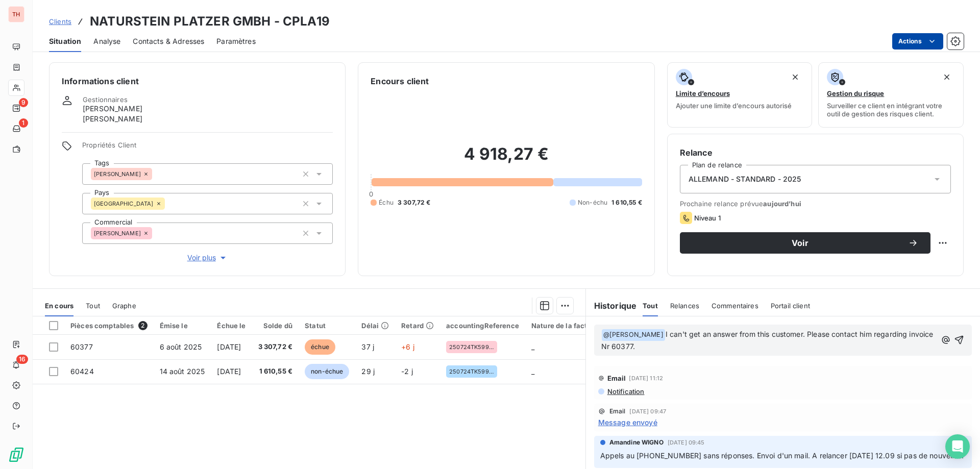 The height and width of the screenshot is (469, 980). I want to click on span: 29 j, so click(368, 371).